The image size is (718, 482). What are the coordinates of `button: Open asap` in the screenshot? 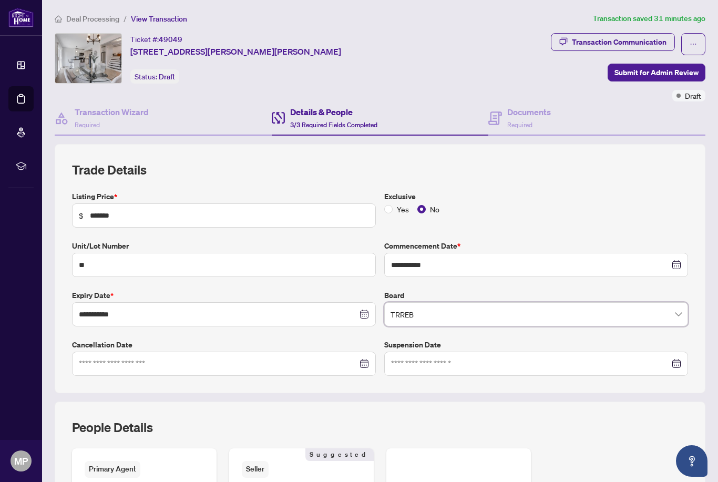 It's located at (691, 461).